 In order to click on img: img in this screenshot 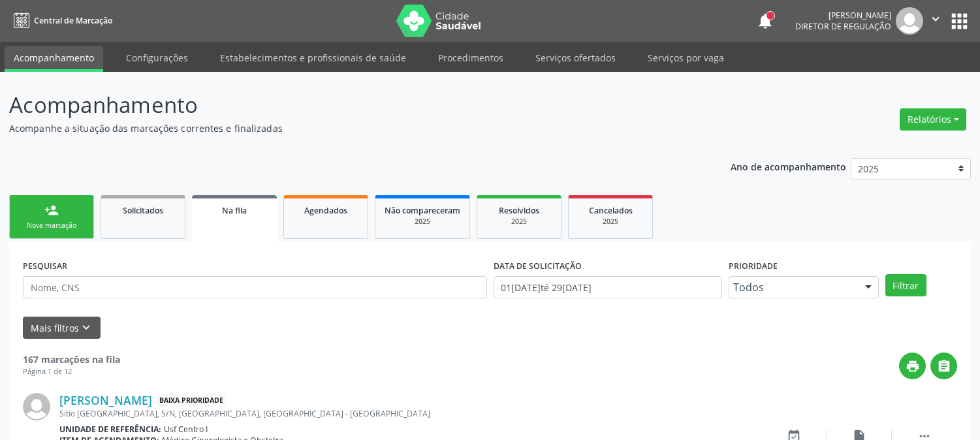, I will do `click(909, 21)`.